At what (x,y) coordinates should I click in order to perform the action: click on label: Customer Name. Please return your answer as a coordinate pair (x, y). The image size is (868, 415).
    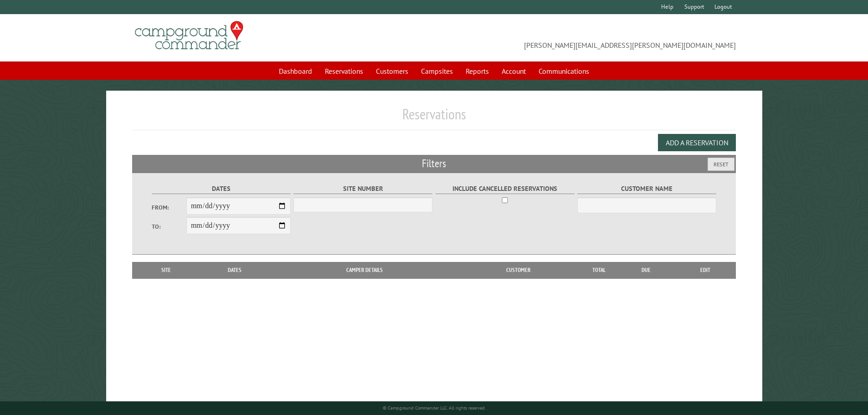
    Looking at the image, I should click on (646, 189).